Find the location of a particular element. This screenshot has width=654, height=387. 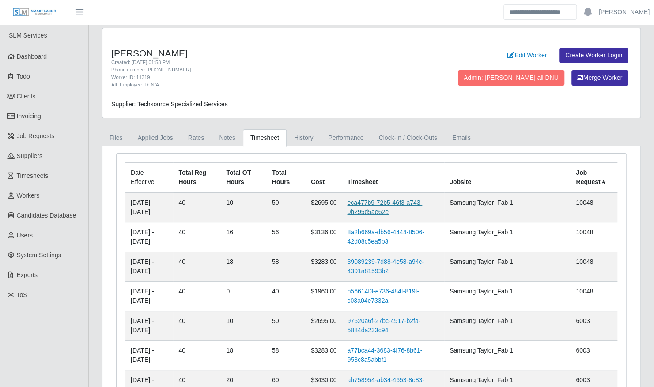

span: Supplier: Techsource Specialized Services is located at coordinates (170, 104).